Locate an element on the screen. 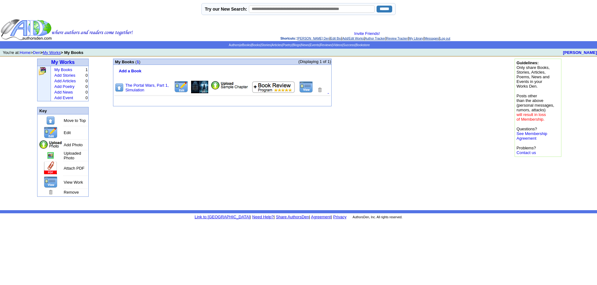 This screenshot has height=285, width=597. a: Invite Friends! is located at coordinates (367, 33).